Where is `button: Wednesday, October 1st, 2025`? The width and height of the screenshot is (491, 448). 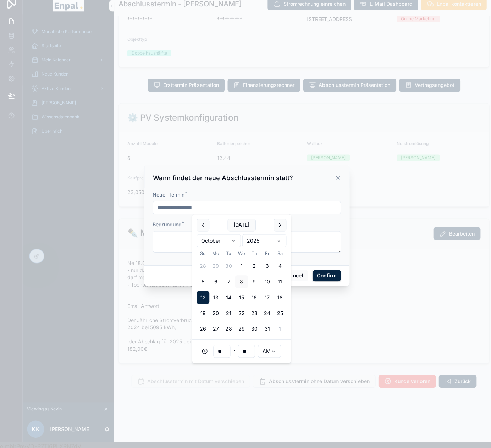 button: Wednesday, October 1st, 2025 is located at coordinates (240, 265).